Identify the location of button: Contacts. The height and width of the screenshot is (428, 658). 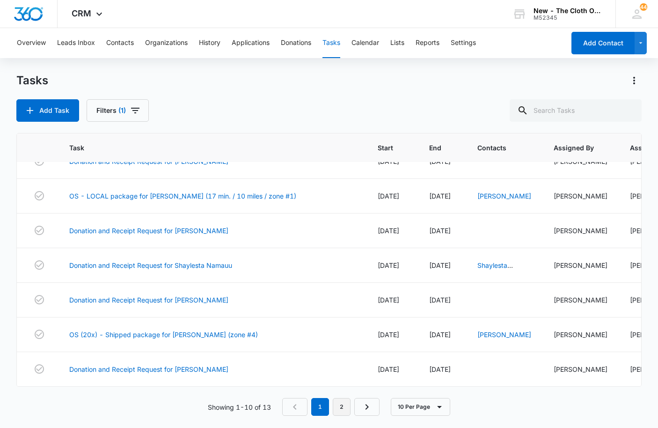
(120, 43).